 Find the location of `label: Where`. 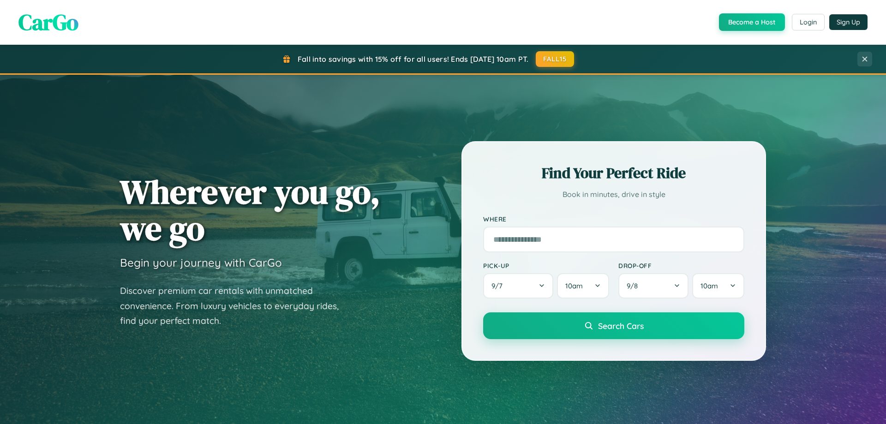

label: Where is located at coordinates (613, 219).